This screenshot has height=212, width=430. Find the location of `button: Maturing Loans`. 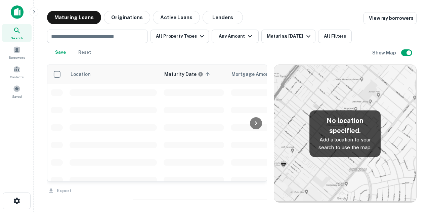

button: Maturing Loans is located at coordinates (74, 17).